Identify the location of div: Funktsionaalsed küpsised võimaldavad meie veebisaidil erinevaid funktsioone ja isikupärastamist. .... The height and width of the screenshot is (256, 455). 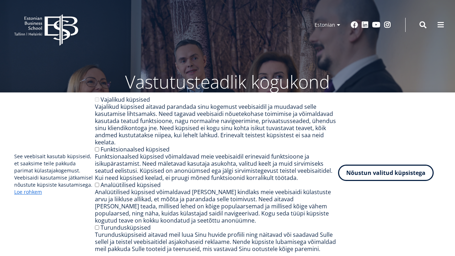
(217, 167).